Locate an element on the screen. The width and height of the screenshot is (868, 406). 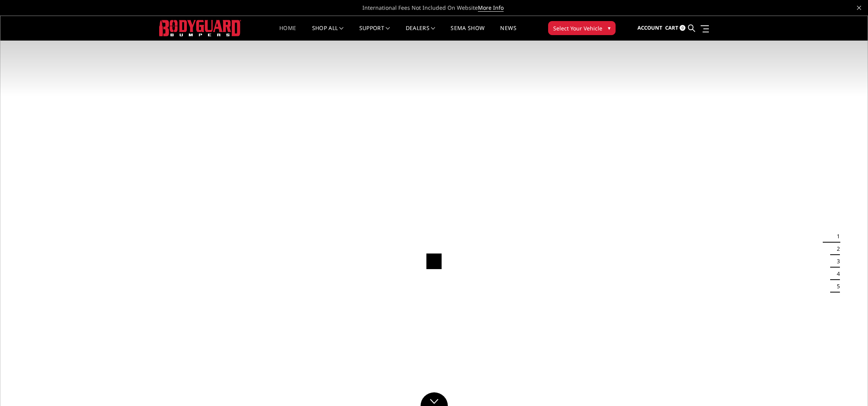
button: 4 of 5 is located at coordinates (836, 274).